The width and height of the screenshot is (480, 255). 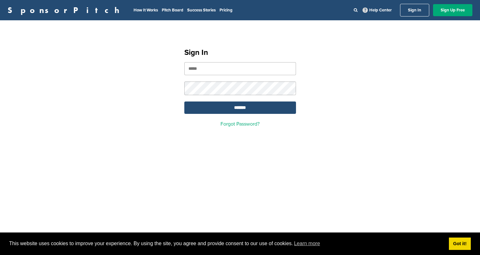 What do you see at coordinates (145, 10) in the screenshot?
I see `a: How It Works` at bounding box center [145, 10].